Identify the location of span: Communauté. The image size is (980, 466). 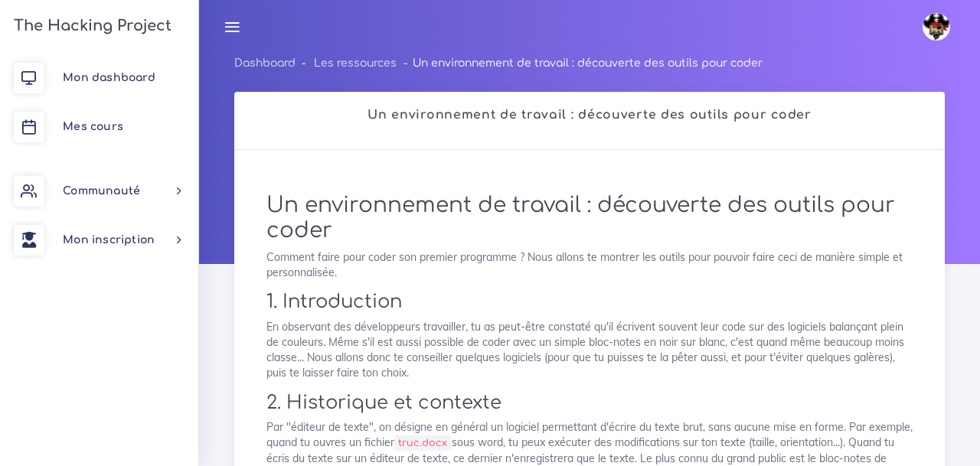
(101, 190).